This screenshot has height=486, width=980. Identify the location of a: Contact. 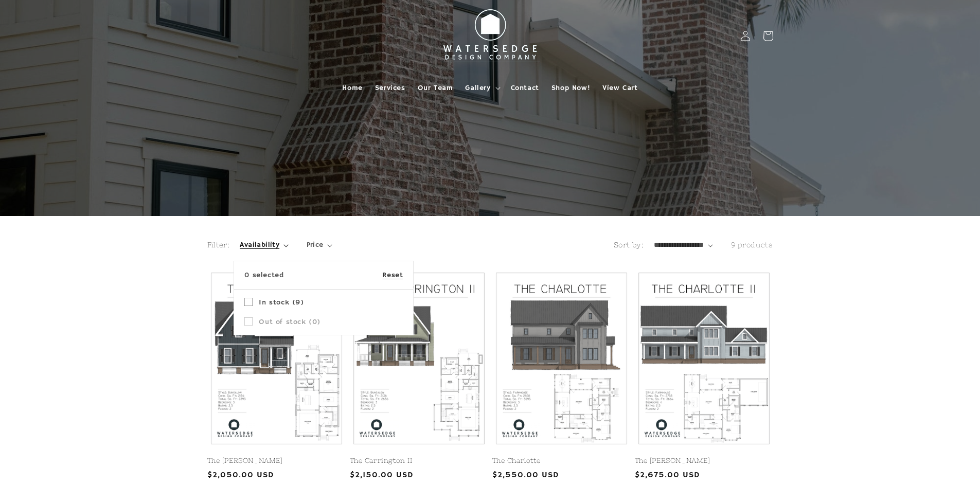
(525, 88).